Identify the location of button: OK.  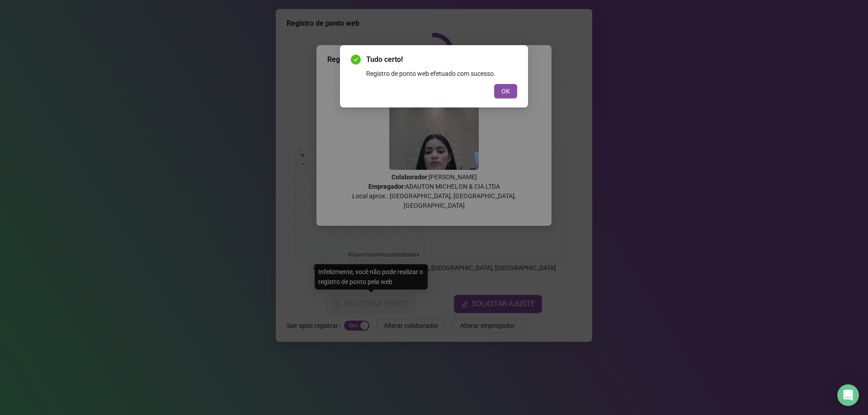
(506, 91).